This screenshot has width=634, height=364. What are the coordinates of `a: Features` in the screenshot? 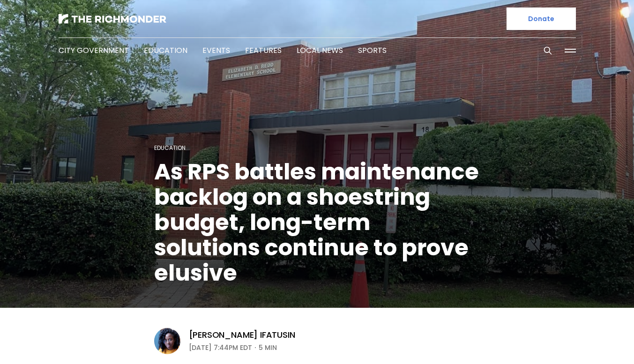 It's located at (264, 50).